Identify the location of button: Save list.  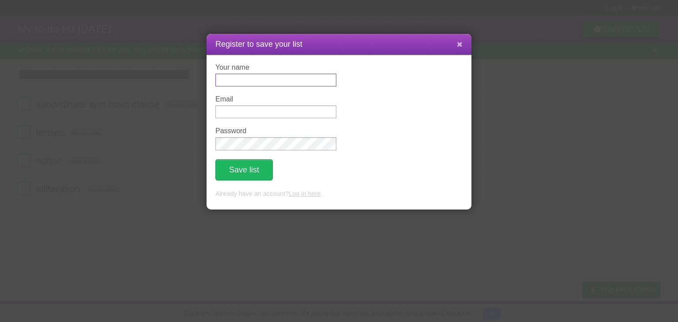
(244, 170).